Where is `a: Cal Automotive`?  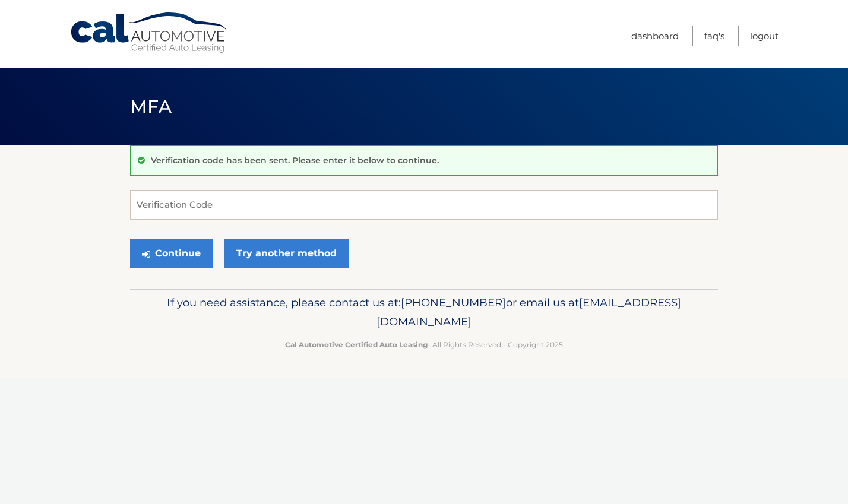 a: Cal Automotive is located at coordinates (150, 33).